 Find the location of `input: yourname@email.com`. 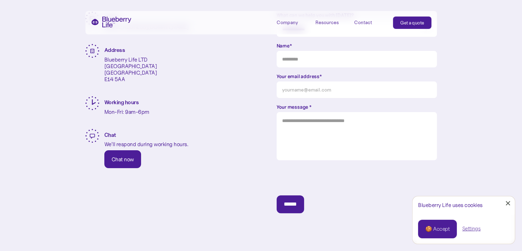

input: yourname@email.com is located at coordinates (357, 90).